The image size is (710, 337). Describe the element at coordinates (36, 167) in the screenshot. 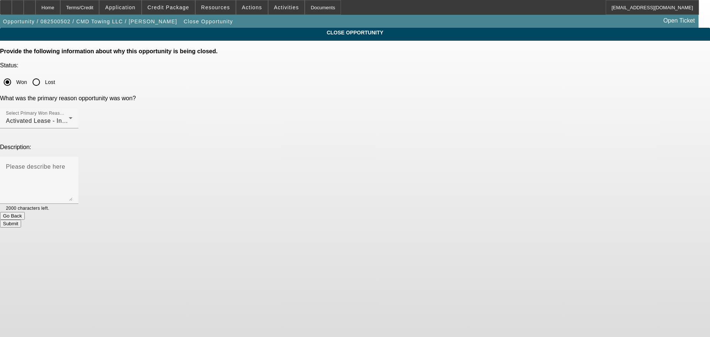

I see `mat-label: Please describe here` at that location.